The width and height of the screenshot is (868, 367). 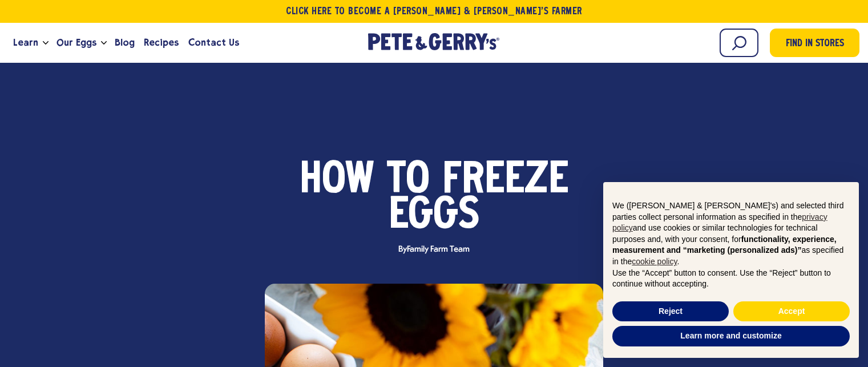 I want to click on button: Accept, so click(x=792, y=311).